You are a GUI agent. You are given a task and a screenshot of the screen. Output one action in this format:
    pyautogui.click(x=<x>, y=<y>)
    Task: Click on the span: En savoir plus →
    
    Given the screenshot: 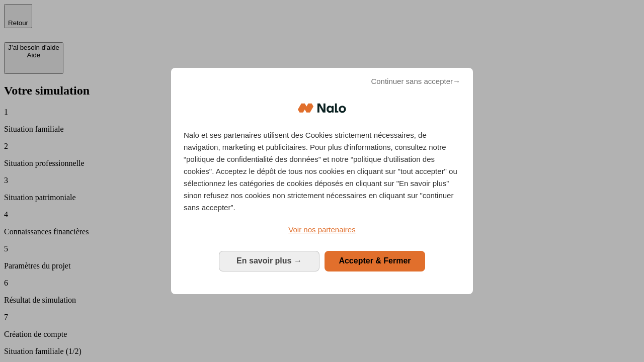 What is the action you would take?
    pyautogui.click(x=269, y=260)
    